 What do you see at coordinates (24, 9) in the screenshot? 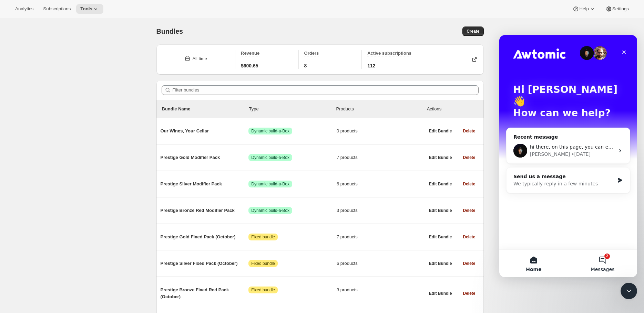
I see `button: Analytics` at bounding box center [24, 9].